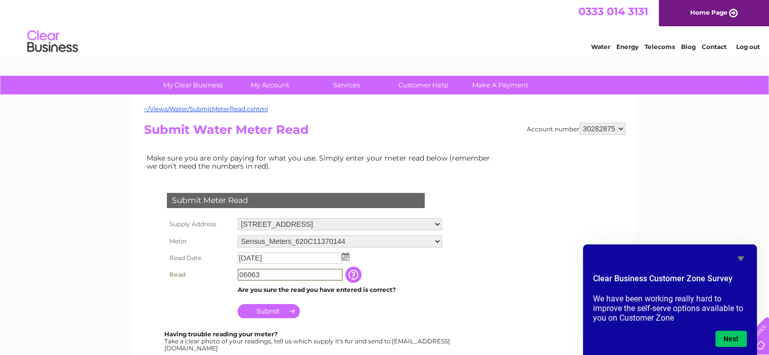 The height and width of the screenshot is (355, 769). I want to click on a: ~/Views/Water/SubmitMeterRead.cshtml, so click(206, 109).